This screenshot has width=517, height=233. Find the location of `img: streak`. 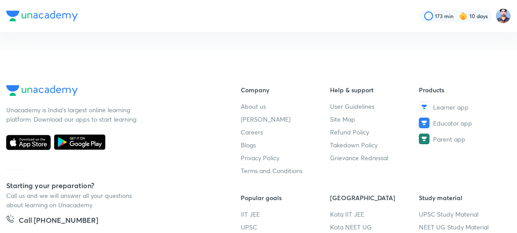

img: streak is located at coordinates (464, 16).